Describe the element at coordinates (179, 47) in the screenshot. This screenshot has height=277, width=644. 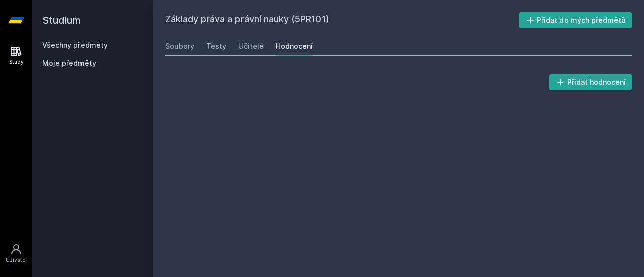
I see `div: Soubory` at that location.